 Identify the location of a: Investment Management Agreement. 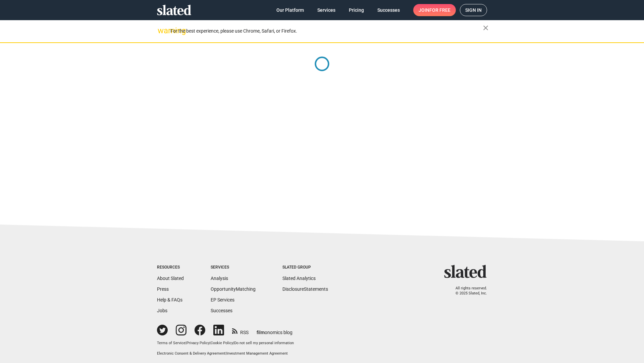
(257, 353).